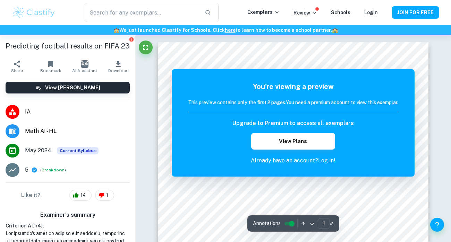 The width and height of the screenshot is (451, 242). I want to click on img: AI Assistant, so click(85, 64).